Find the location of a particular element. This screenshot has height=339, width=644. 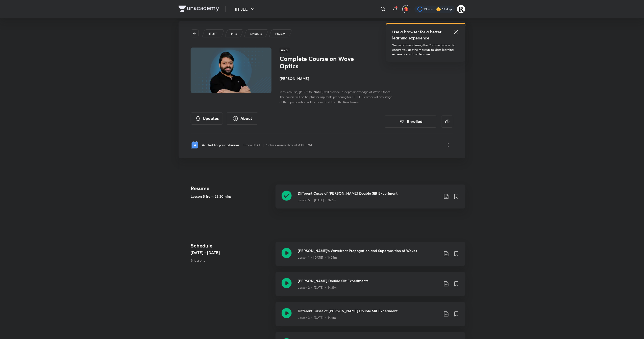

p: Added to your planner is located at coordinates (220, 145).